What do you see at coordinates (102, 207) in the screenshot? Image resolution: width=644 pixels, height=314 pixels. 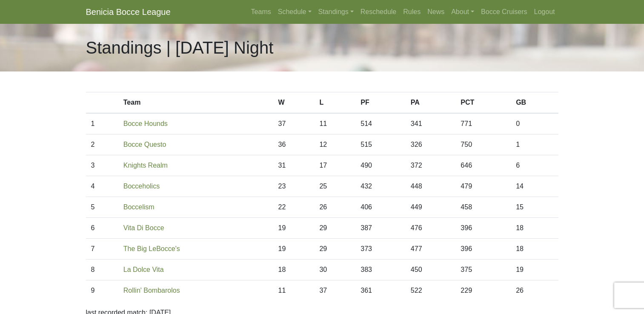 I see `td: 5` at bounding box center [102, 207].